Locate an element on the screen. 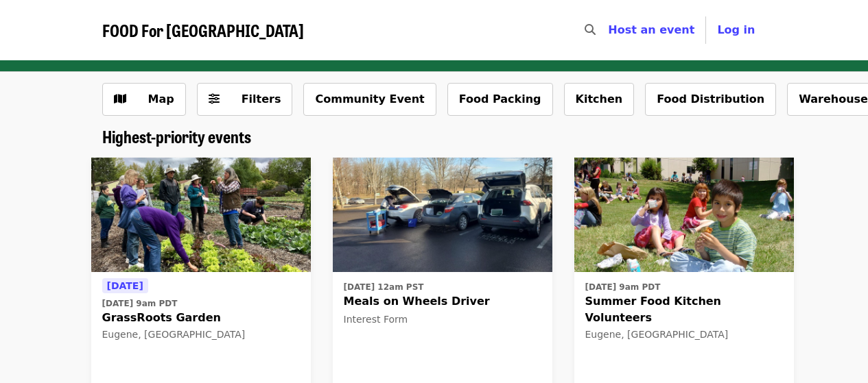 This screenshot has height=383, width=868. i: search icon is located at coordinates (590, 30).